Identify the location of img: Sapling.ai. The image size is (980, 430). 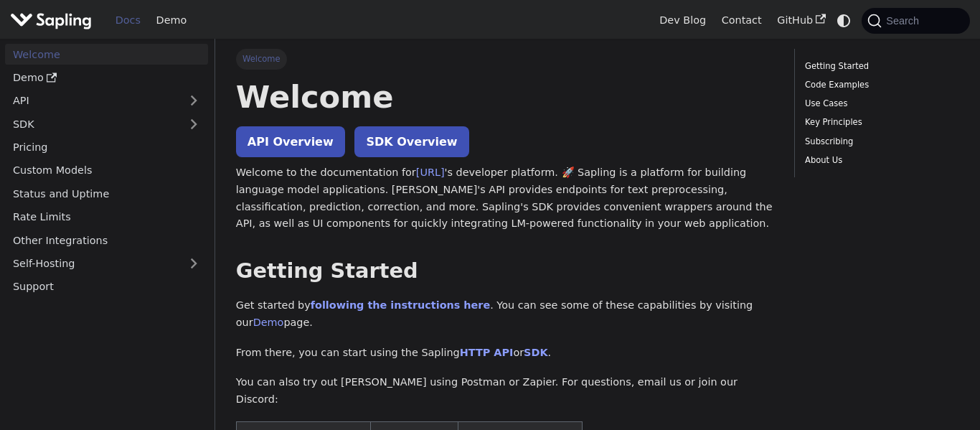
(51, 20).